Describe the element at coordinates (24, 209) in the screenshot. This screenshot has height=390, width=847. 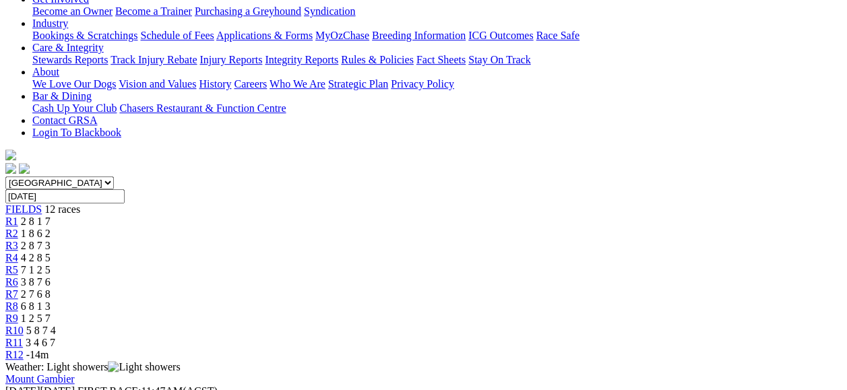
I see `span: FIELDS` at that location.